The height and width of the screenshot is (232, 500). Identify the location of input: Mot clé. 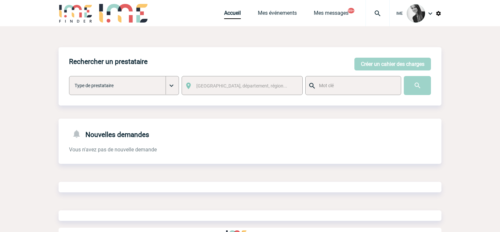
(356, 85).